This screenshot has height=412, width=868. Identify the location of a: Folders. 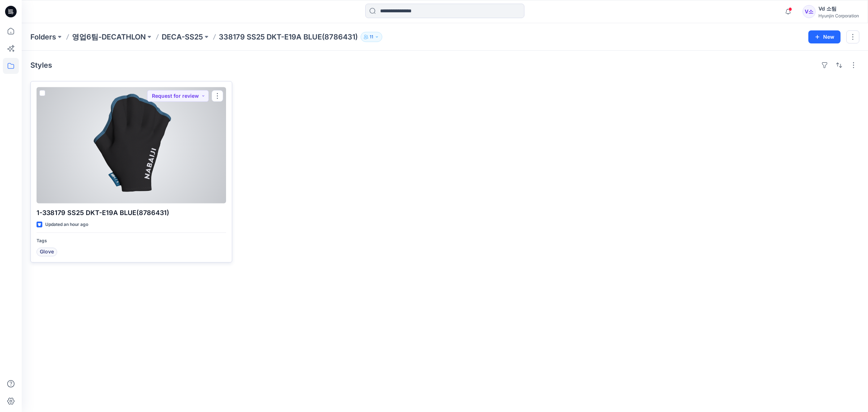
(43, 37).